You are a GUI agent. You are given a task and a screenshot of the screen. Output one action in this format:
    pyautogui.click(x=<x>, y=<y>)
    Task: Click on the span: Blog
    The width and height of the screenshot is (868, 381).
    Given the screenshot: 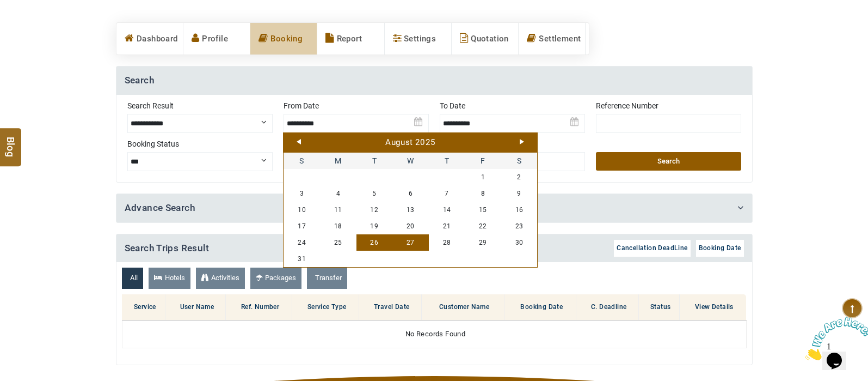 What is the action you would take?
    pyautogui.click(x=11, y=140)
    